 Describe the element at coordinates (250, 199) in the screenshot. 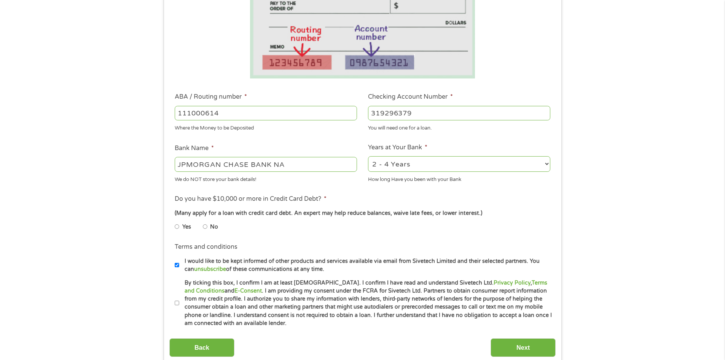

I see `label: Do you have $10,000 or more in Credit Card Debt?` at that location.